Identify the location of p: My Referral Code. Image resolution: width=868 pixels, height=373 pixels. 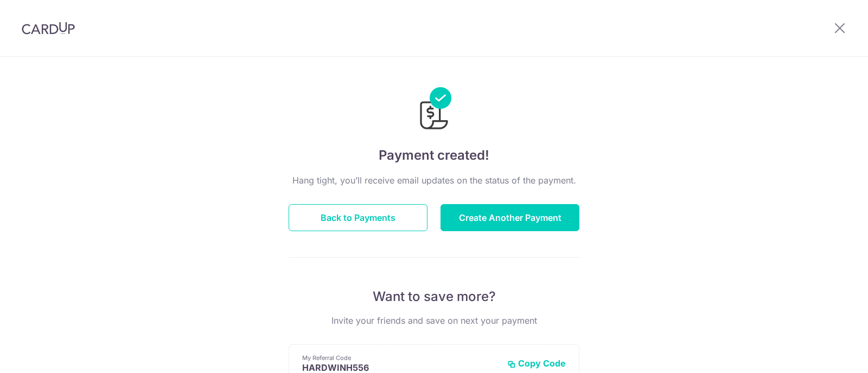
(400, 358).